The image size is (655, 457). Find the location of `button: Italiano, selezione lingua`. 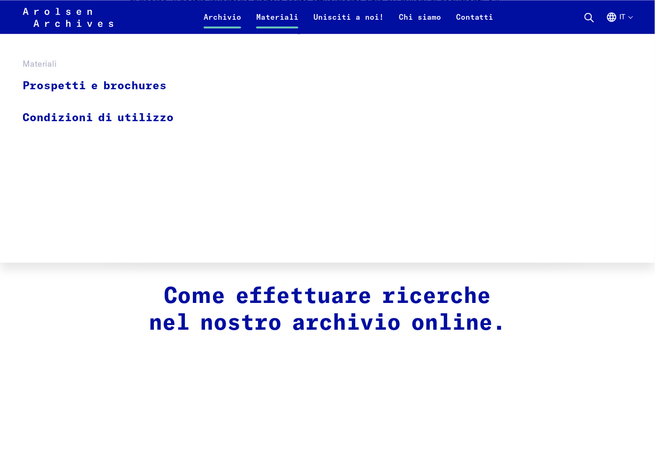

button: Italiano, selezione lingua is located at coordinates (620, 23).